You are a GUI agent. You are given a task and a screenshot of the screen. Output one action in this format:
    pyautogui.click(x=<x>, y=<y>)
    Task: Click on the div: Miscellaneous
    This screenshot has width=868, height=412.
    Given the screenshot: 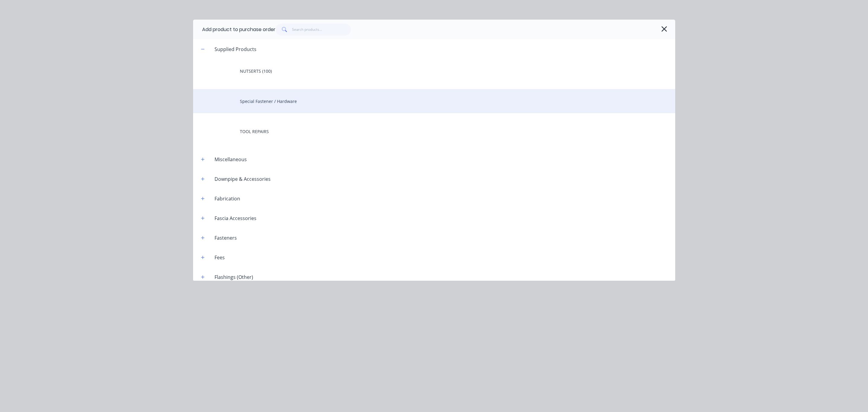 What is the action you would take?
    pyautogui.click(x=230, y=160)
    